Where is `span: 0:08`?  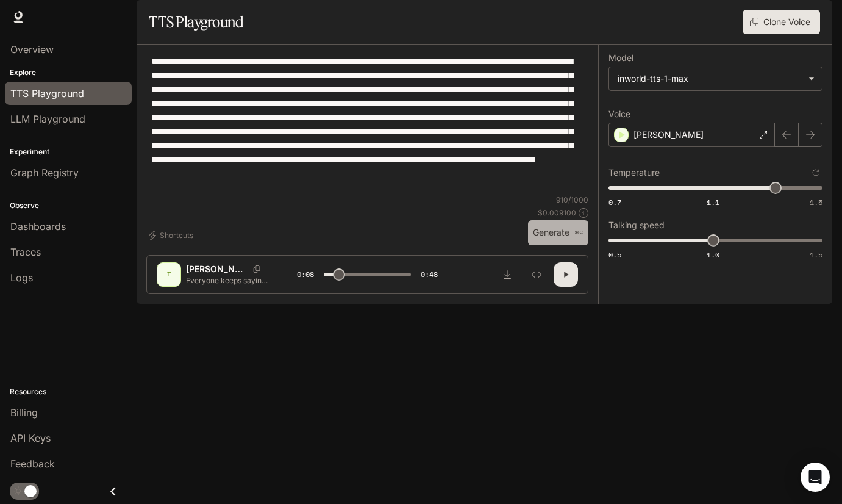 span: 0:08 is located at coordinates (305, 274).